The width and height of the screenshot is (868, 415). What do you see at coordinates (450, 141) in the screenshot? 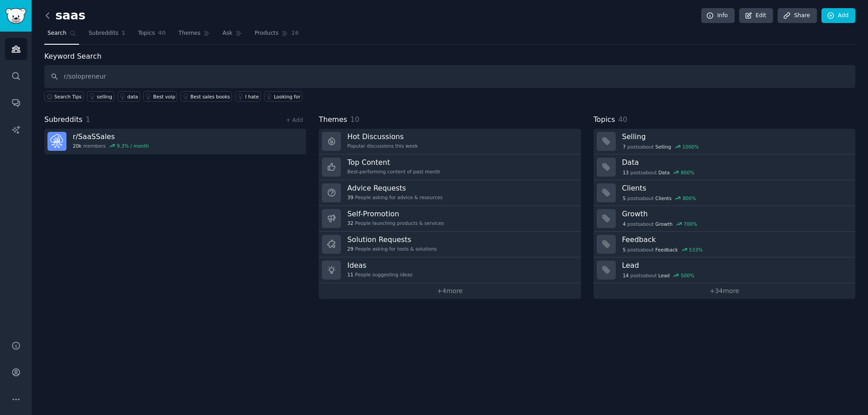
I see `a: Hot DiscussionsPopular discussions this week` at bounding box center [450, 141].